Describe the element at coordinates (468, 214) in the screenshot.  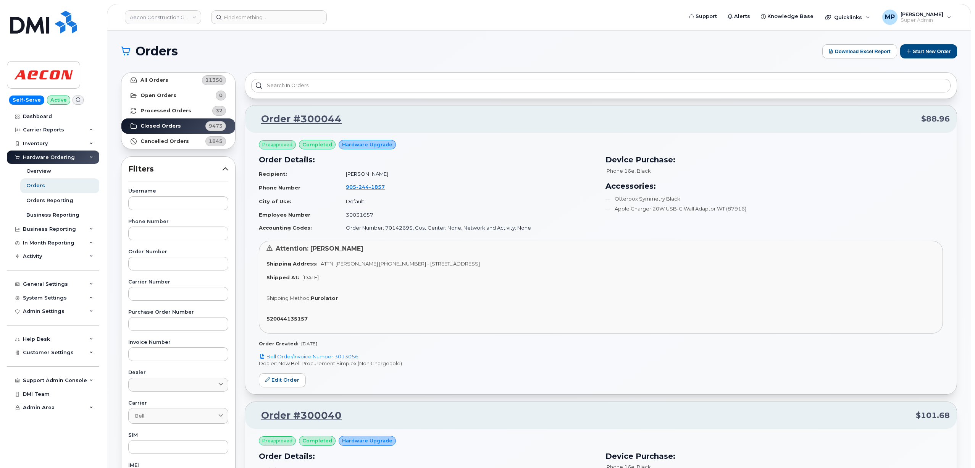
I see `td: 30031657` at that location.